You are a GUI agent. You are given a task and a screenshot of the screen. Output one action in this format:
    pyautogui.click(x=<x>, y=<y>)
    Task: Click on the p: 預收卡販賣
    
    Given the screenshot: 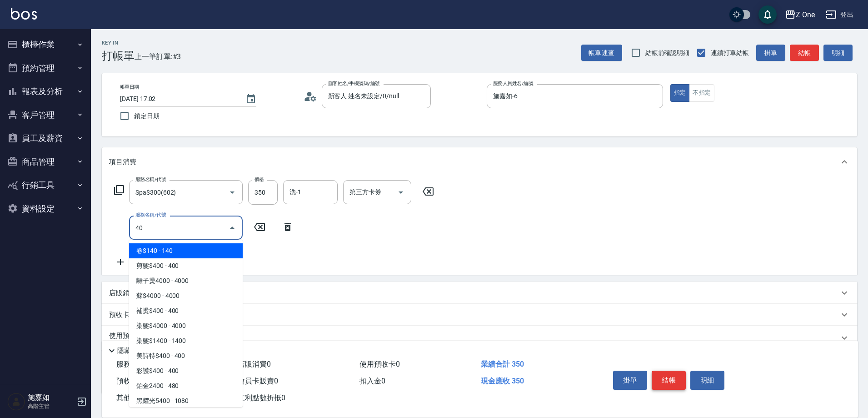 What is the action you would take?
    pyautogui.click(x=126, y=314)
    